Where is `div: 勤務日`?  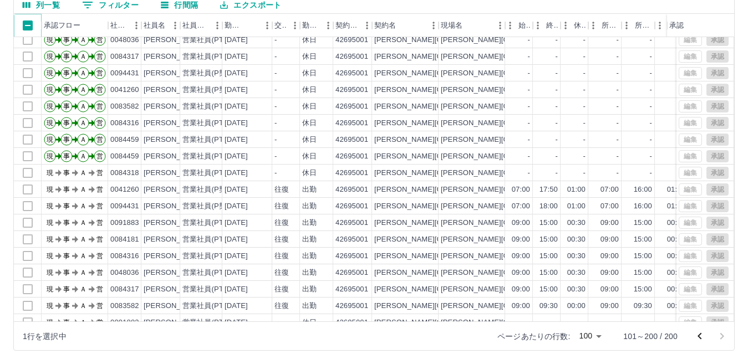 div: 勤務日 is located at coordinates (247, 26).